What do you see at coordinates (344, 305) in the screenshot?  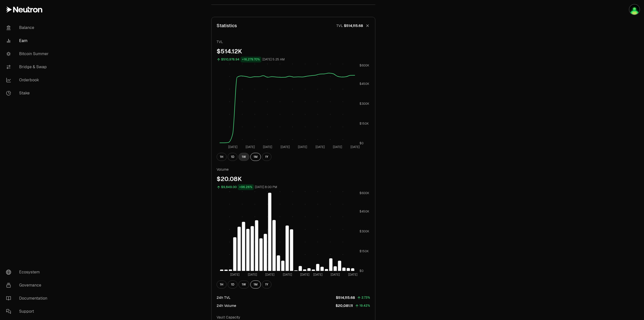 I see `p: $20,081.11` at bounding box center [344, 305].